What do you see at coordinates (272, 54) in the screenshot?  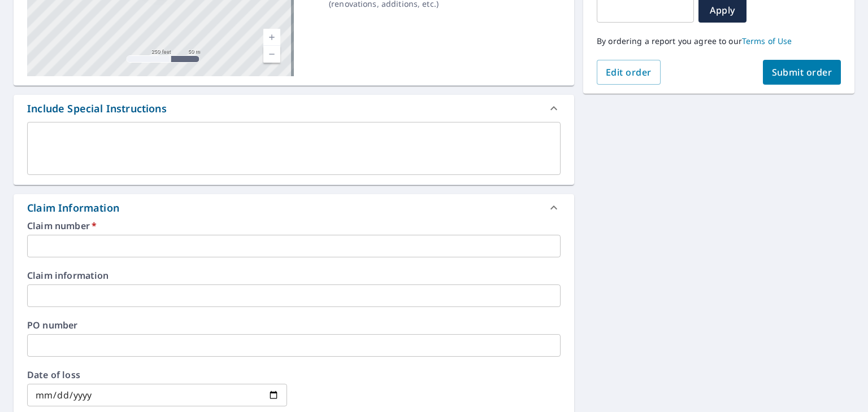 I see `a: Current Level 17, Zoom Out` at bounding box center [272, 54].